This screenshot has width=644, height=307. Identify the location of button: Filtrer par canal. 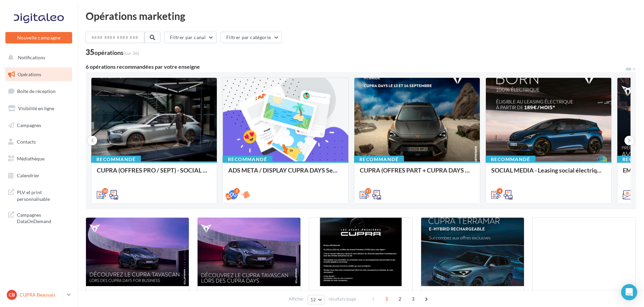
(191, 38).